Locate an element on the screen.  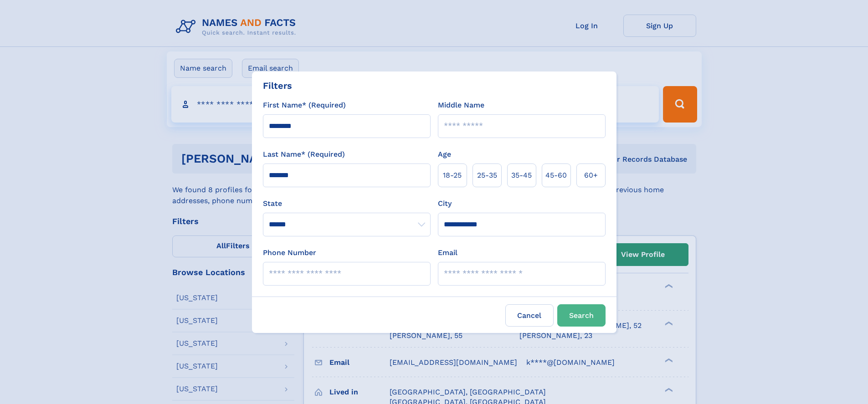
span: 18‑25 is located at coordinates (452, 175).